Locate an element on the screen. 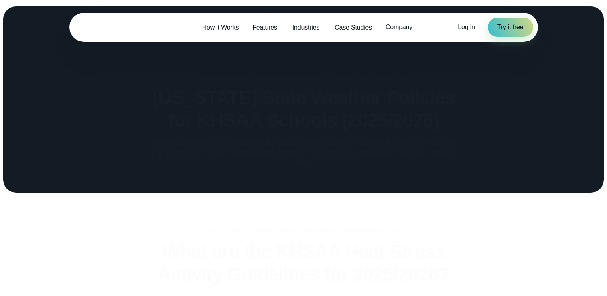 The image size is (607, 296). a: How it Works is located at coordinates (221, 27).